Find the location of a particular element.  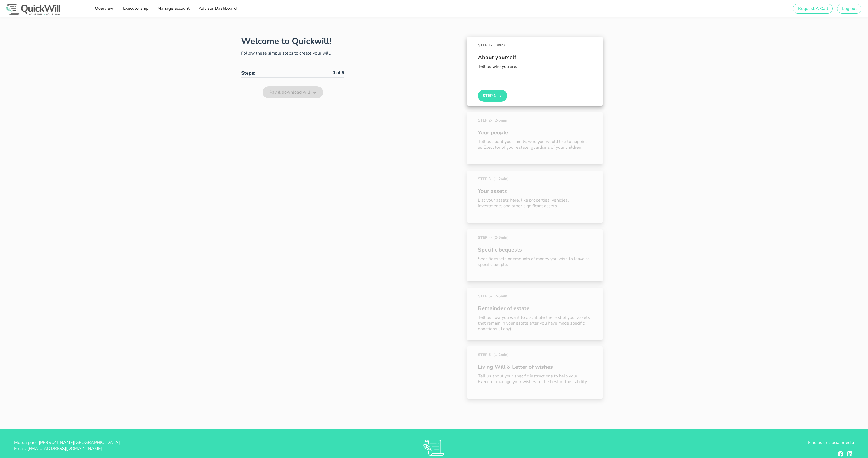

span: Advisor Dashboard is located at coordinates (217, 9).